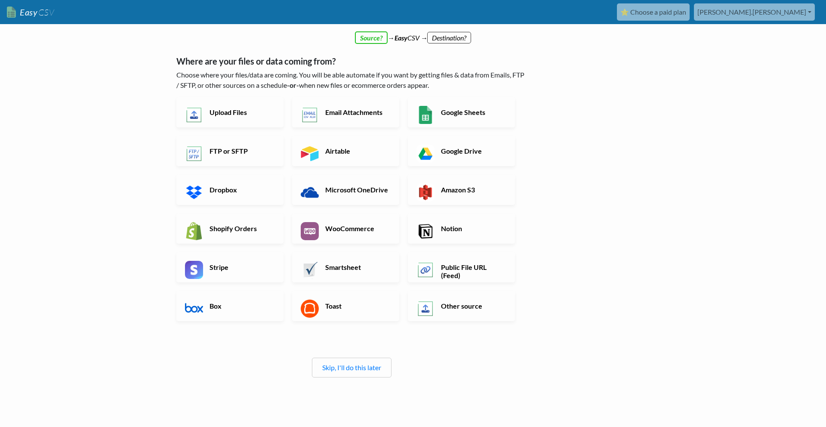  What do you see at coordinates (345, 112) in the screenshot?
I see `a: Email Attachments` at bounding box center [345, 112].